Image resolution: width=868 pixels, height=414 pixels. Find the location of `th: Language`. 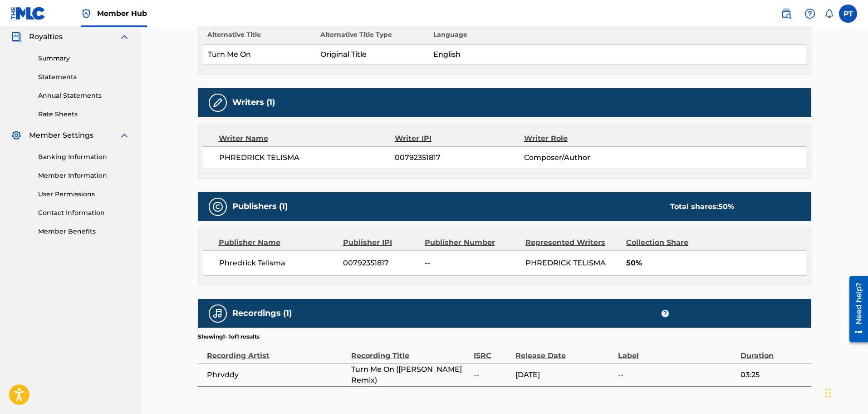

th: Language is located at coordinates (617, 37).